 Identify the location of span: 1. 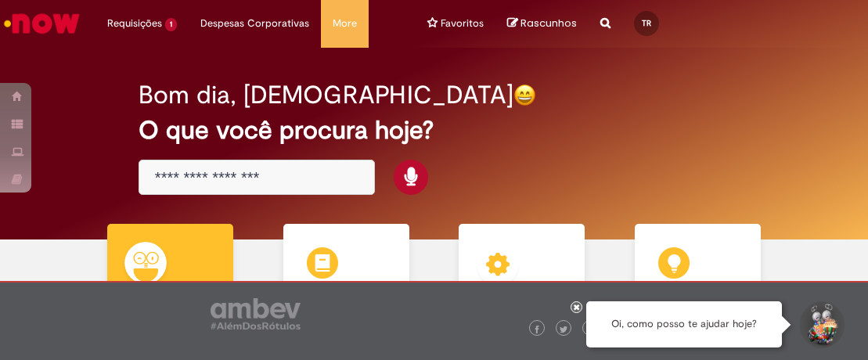
(171, 24).